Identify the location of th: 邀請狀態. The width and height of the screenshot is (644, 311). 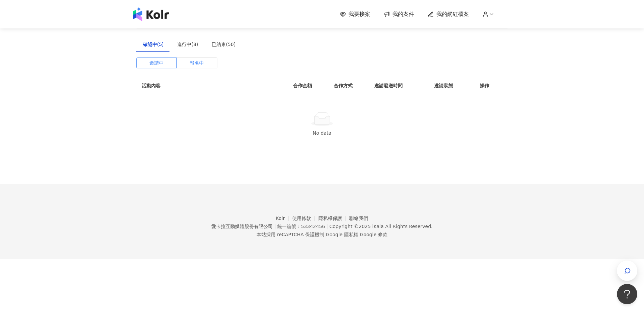
(451, 86).